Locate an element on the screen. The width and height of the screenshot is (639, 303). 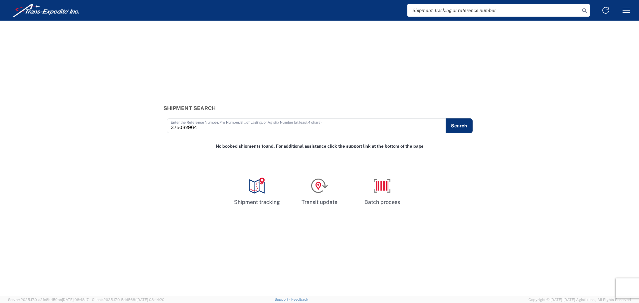
h3: Shipment Search is located at coordinates (319, 108).